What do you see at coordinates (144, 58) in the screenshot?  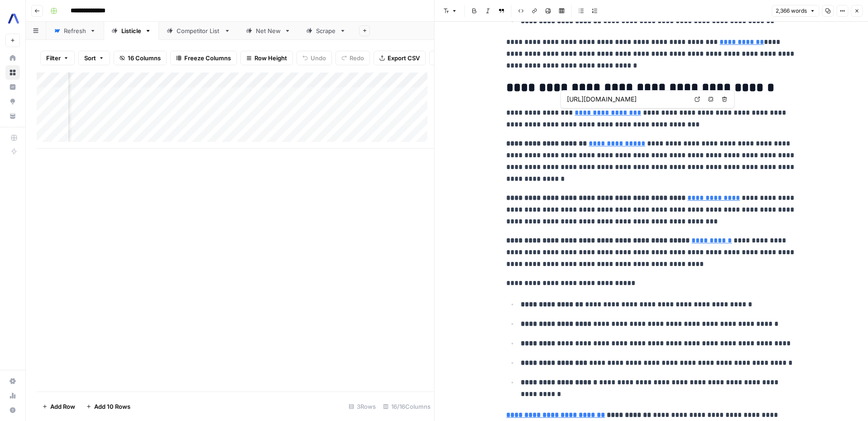 I see `span: 16 Columns` at bounding box center [144, 58].